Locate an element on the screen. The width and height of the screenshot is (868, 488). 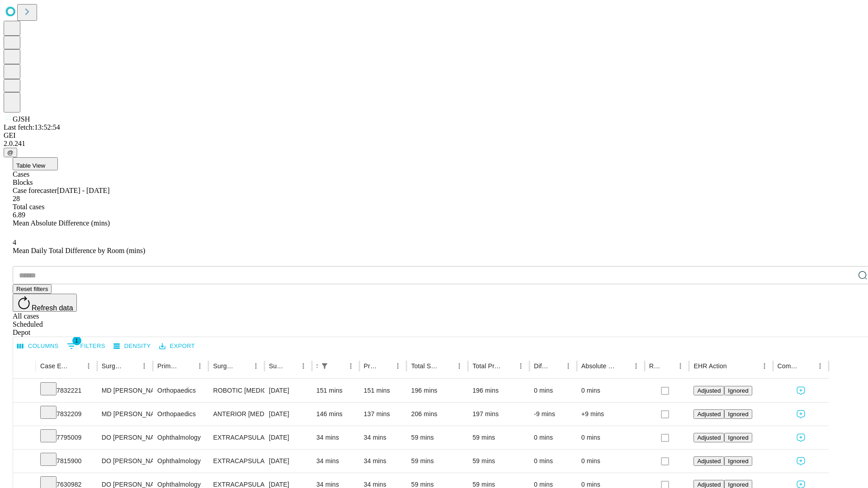
span: Last fetch: 13:52:54 is located at coordinates (31, 127).